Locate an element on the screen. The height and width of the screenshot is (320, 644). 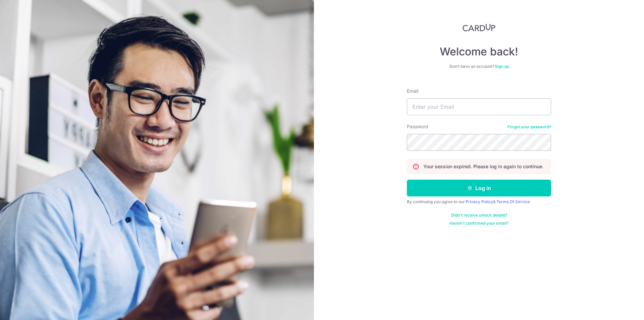
img: CardUp Logo is located at coordinates (479, 28).